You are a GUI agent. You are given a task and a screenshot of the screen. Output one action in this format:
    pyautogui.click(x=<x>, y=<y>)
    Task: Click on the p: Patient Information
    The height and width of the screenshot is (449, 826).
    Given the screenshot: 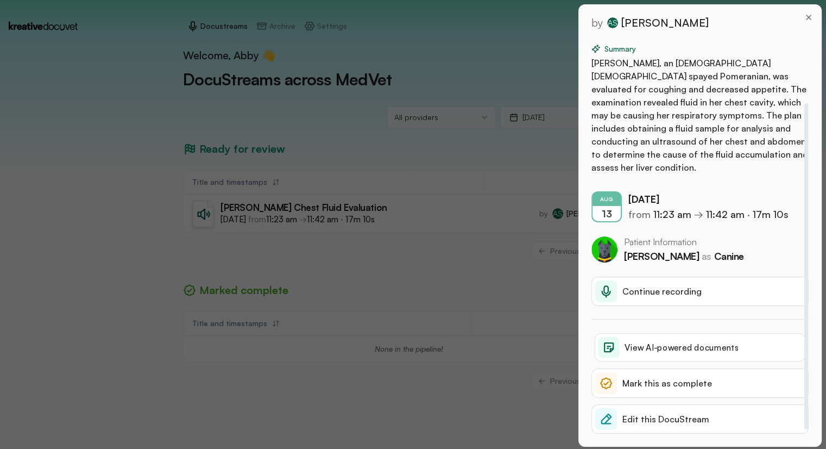 What is the action you would take?
    pyautogui.click(x=684, y=242)
    